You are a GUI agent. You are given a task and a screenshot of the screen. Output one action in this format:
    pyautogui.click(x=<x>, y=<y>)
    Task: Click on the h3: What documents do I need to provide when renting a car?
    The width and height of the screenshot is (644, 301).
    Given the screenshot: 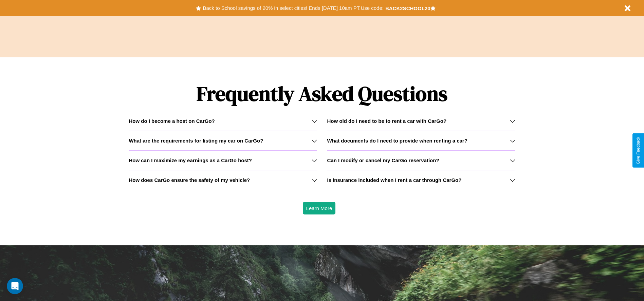 What is the action you would take?
    pyautogui.click(x=397, y=141)
    